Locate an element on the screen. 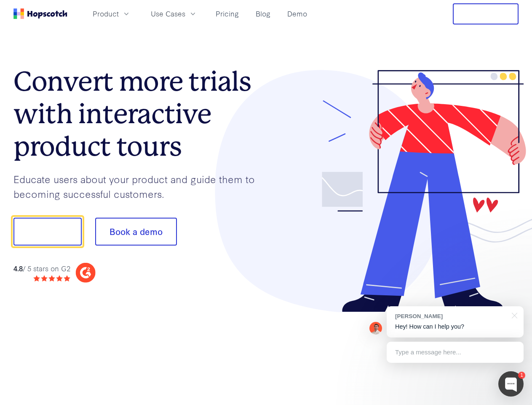  a: Demo is located at coordinates (297, 14).